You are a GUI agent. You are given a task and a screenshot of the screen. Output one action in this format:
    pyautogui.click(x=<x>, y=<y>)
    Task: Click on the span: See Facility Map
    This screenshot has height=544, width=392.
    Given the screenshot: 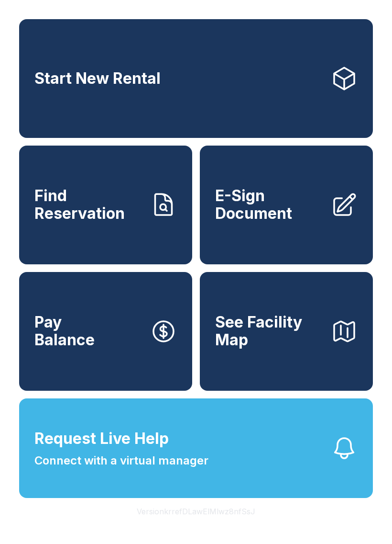 What is the action you would take?
    pyautogui.click(x=270, y=331)
    